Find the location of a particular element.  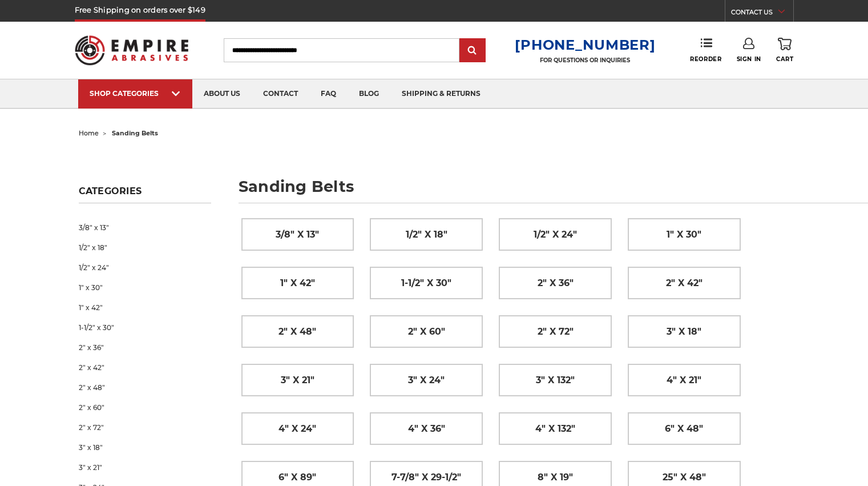

span: Reorder is located at coordinates (705, 59).